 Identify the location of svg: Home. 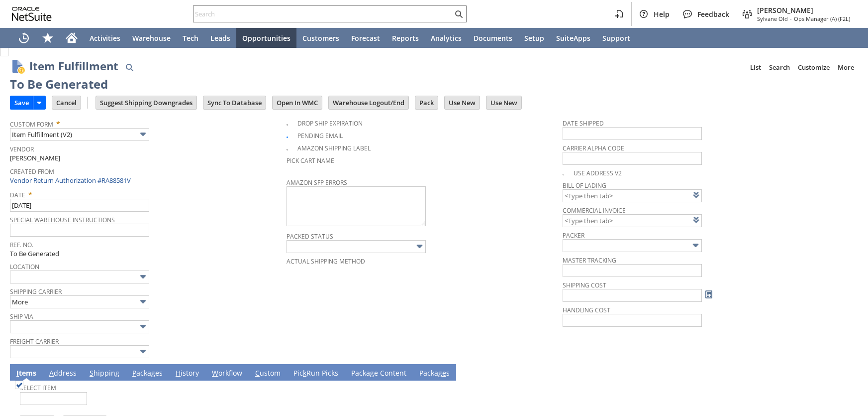
(72, 37).